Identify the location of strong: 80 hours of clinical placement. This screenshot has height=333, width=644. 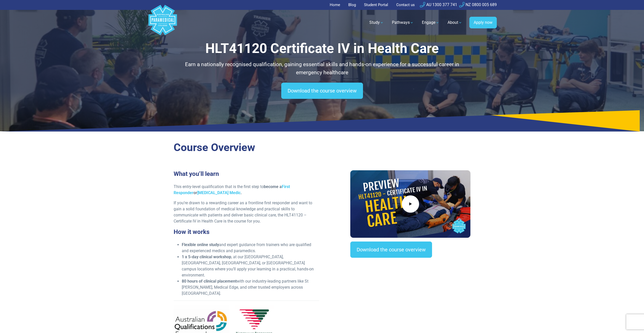
(210, 281).